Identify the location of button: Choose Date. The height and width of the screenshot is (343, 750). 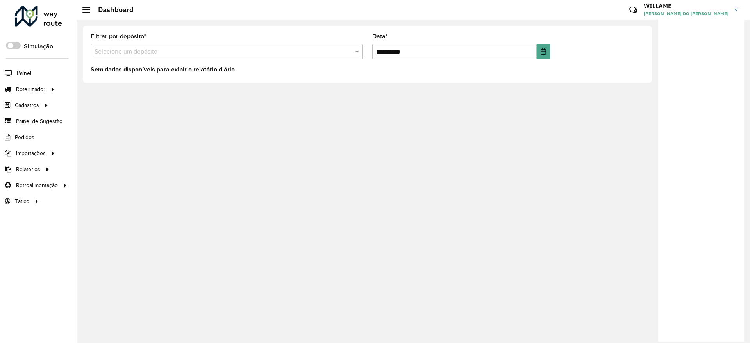
(543, 52).